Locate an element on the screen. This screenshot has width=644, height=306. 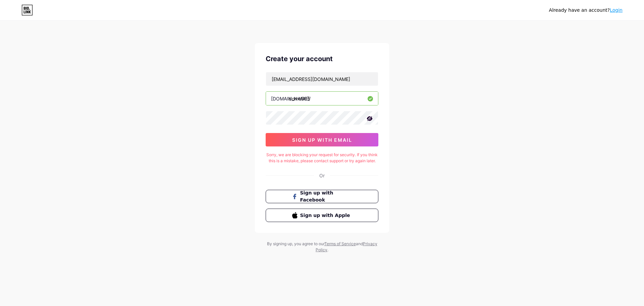
span: sign up with email is located at coordinates (322, 140).